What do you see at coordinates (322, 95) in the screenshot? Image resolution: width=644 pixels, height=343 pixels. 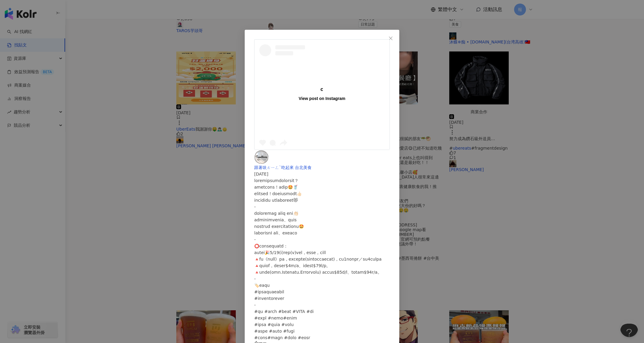 I see `a: View post on Instagram` at bounding box center [322, 95].